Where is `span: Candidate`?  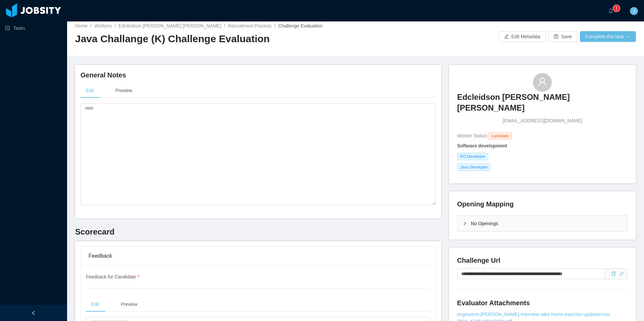
span: Candidate is located at coordinates (500, 136).